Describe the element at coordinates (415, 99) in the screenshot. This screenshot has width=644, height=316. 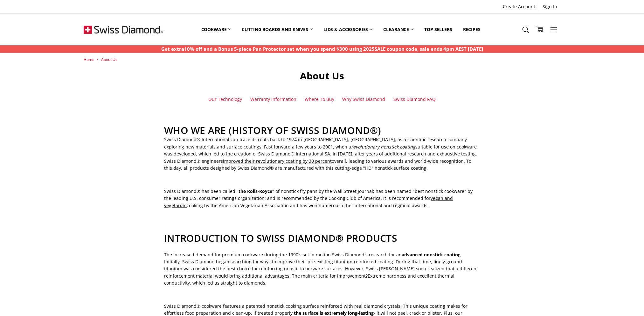
I see `a: Swiss Diamond FAQ` at that location.